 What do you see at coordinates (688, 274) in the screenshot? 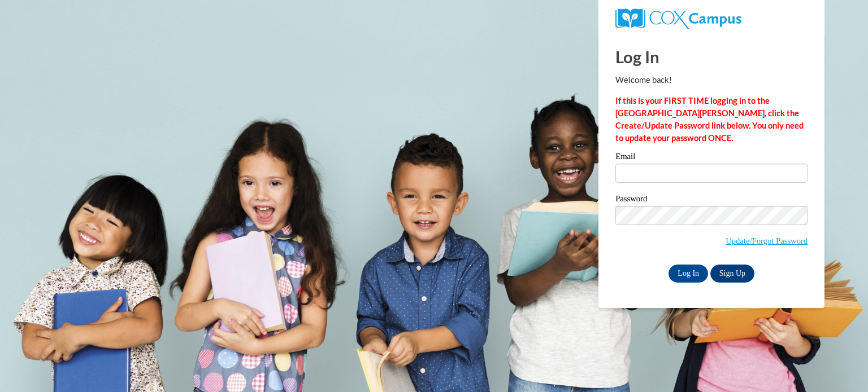
I see `input: Log In` at bounding box center [688, 274].